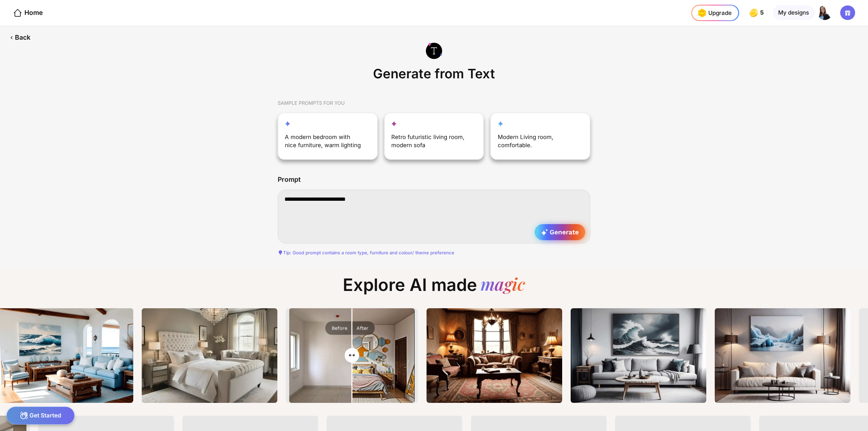  Describe the element at coordinates (289, 180) in the screenshot. I see `div: Prompt` at that location.